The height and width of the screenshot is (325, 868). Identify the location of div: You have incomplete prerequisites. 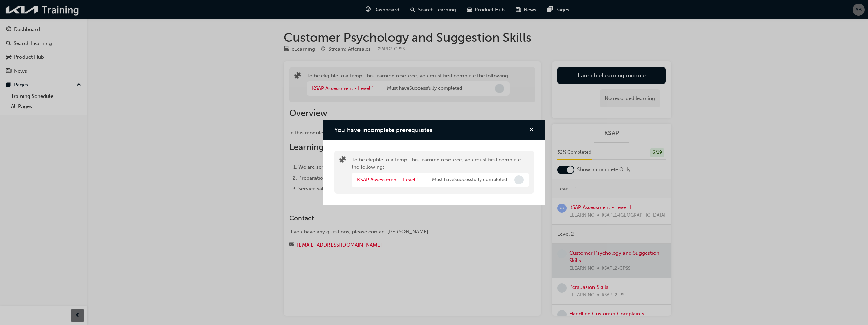
(434, 162).